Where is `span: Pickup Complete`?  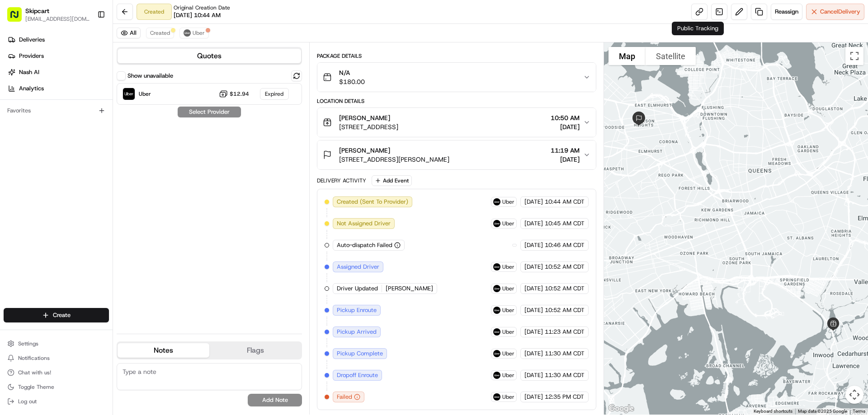 span: Pickup Complete is located at coordinates (360, 354).